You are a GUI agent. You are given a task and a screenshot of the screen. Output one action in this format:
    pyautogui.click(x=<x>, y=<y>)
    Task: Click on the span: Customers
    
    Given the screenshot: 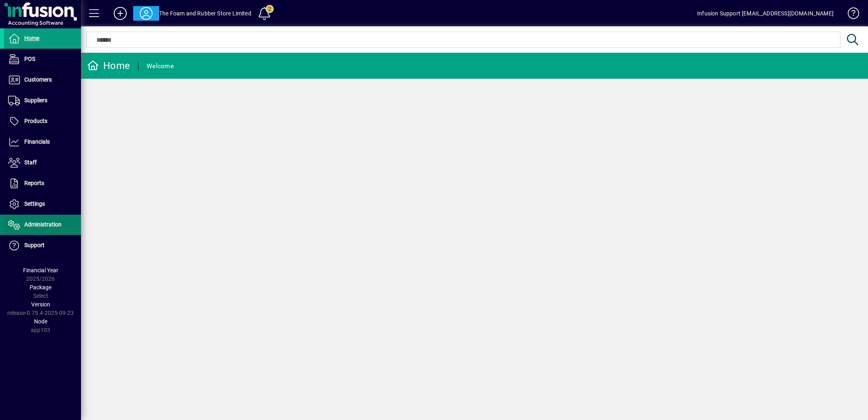 What is the action you would take?
    pyautogui.click(x=38, y=79)
    